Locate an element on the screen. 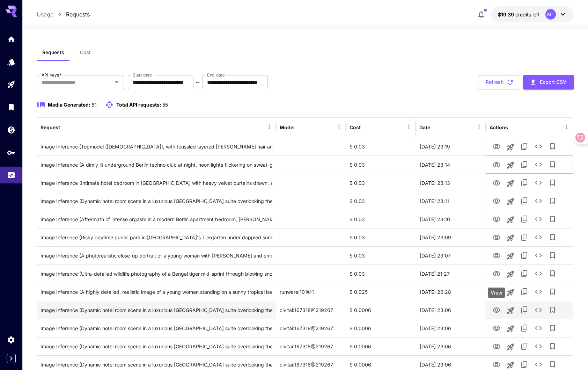  span: 61 is located at coordinates (94, 105).